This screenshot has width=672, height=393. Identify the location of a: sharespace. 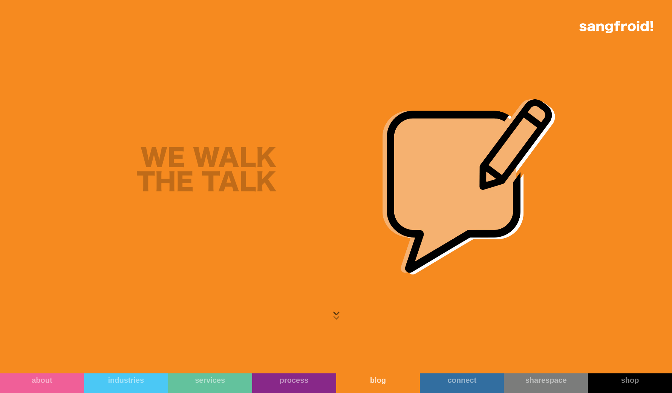
(546, 383).